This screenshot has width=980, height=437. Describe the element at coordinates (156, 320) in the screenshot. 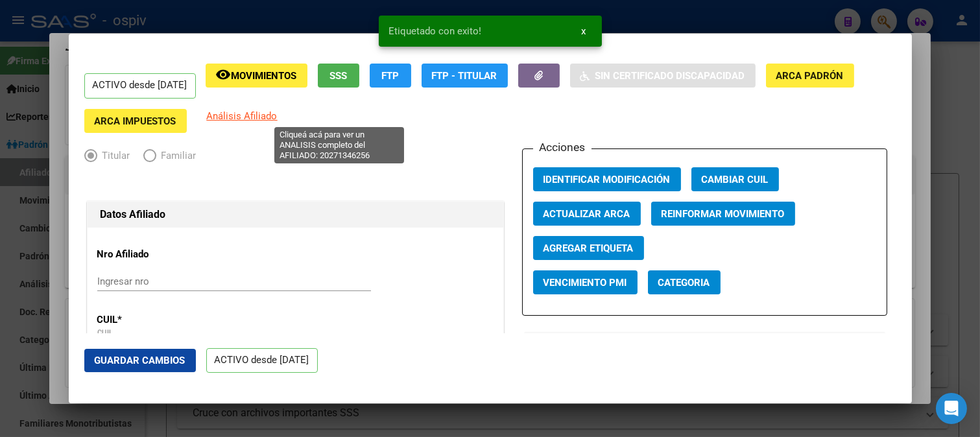

I see `p: CUIL` at that location.